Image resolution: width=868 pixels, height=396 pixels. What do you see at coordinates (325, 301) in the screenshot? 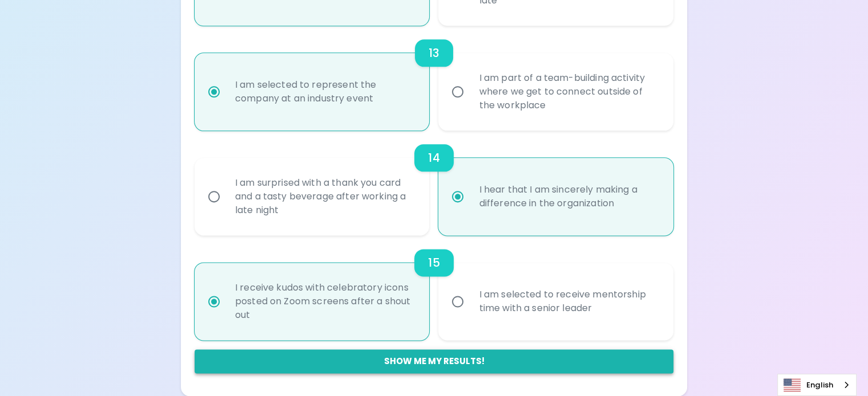
I see `div: I receive kudos with celebratory icons posted on Zoom screens after a shout out` at bounding box center [325, 301].